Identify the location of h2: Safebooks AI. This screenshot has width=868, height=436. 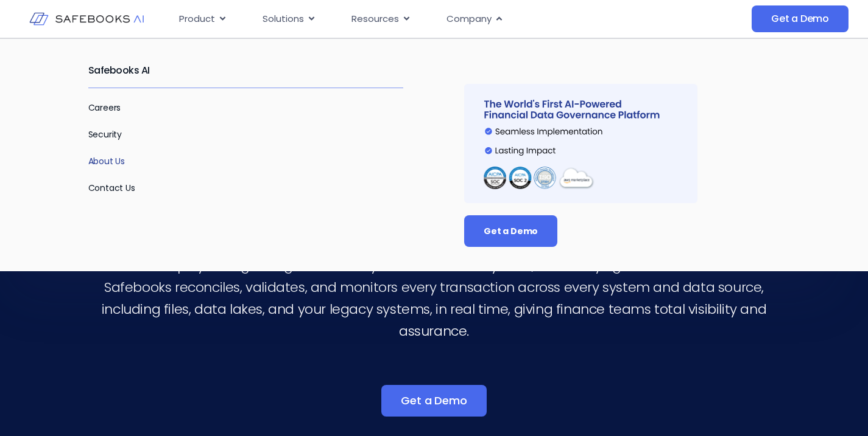
(246, 71).